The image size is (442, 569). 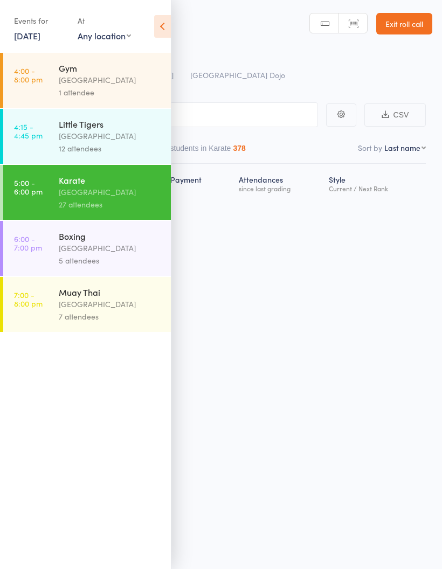 I want to click on div: Style, so click(x=375, y=183).